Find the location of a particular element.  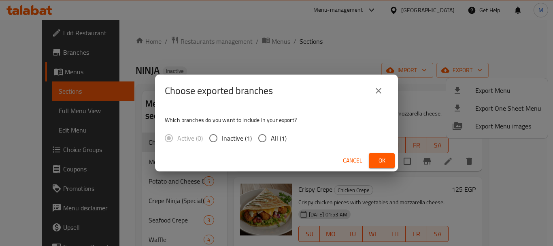

h2: Choose exported branches is located at coordinates (218, 91).